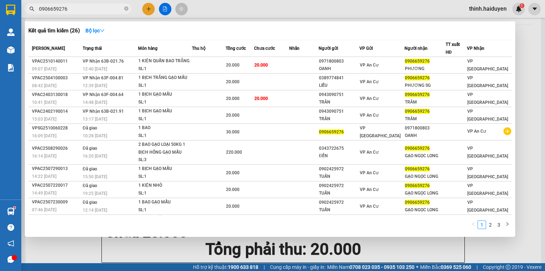 The height and width of the screenshot is (271, 545). What do you see at coordinates (103, 111) in the screenshot?
I see `span: VP Nhận 63B-021.91` at bounding box center [103, 111].